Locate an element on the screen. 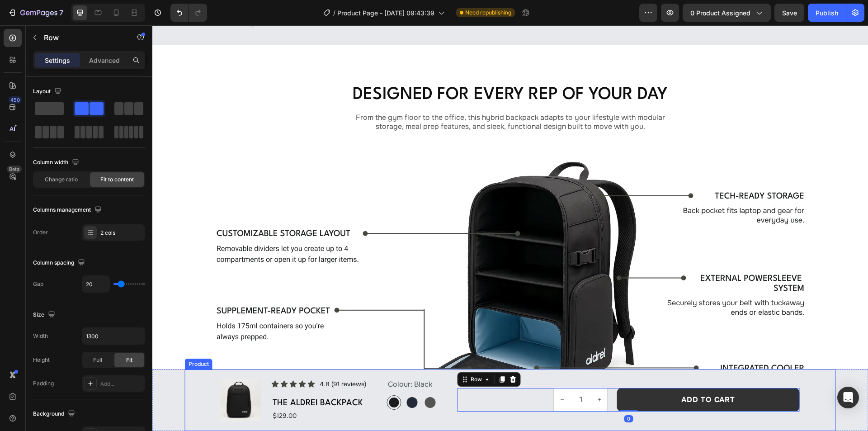 Image resolution: width=868 pixels, height=431 pixels. div: 450 is located at coordinates (15, 100).